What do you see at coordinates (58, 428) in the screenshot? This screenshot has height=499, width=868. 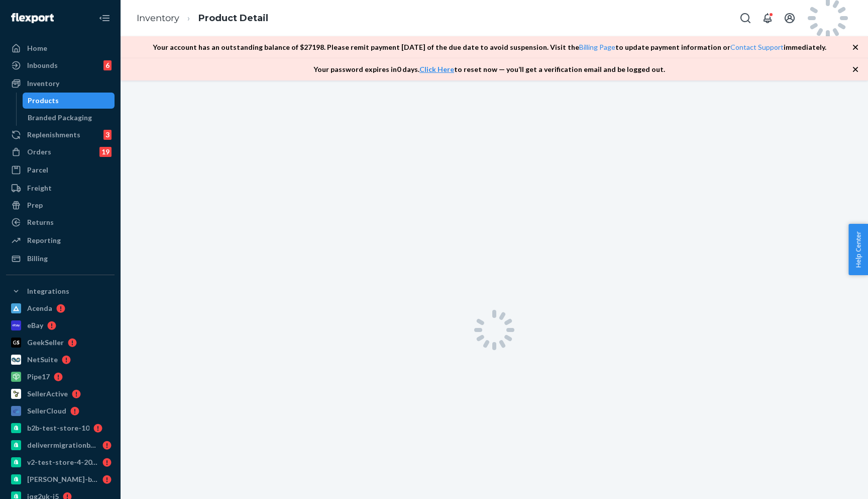 I see `div: b2b-test-store-10` at bounding box center [58, 428].